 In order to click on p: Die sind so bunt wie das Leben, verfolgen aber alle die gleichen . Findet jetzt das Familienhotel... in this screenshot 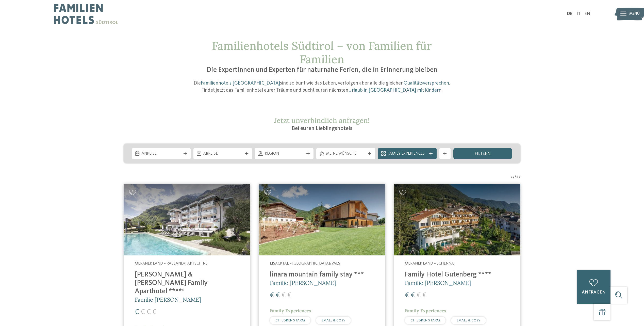, I will do `click(322, 87)`.